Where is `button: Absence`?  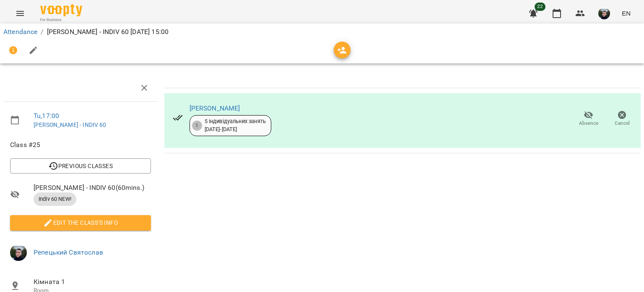
button: Absence is located at coordinates (589, 119).